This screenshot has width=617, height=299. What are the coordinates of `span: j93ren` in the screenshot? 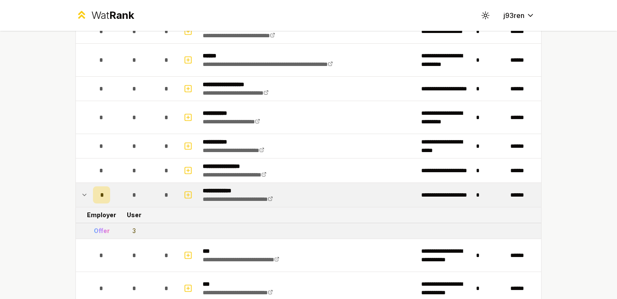 It's located at (514, 15).